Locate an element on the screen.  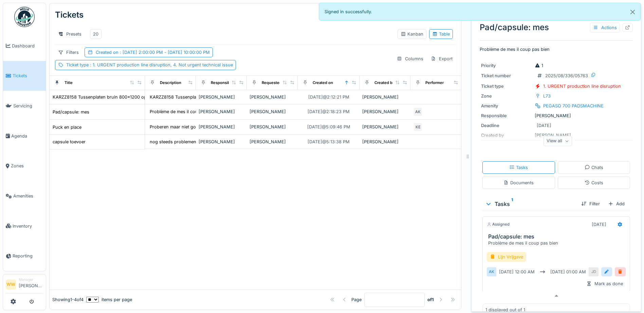
div: Add is located at coordinates (616, 203).